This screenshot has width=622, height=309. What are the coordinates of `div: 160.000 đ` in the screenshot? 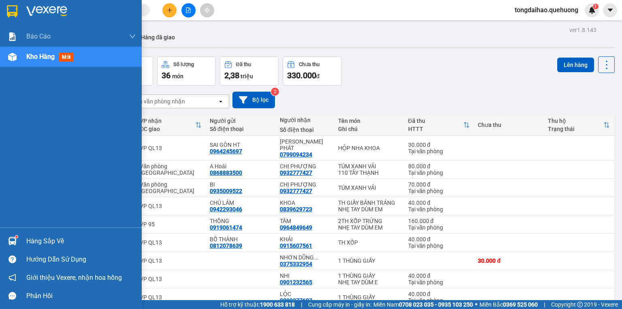 It's located at (439, 221).